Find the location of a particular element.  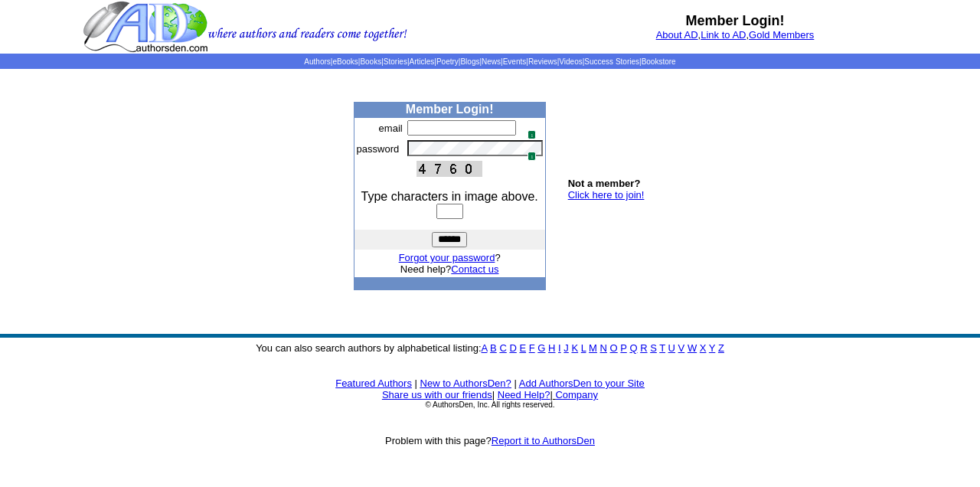

img: This Is CAPTCHA Image is located at coordinates (450, 169).